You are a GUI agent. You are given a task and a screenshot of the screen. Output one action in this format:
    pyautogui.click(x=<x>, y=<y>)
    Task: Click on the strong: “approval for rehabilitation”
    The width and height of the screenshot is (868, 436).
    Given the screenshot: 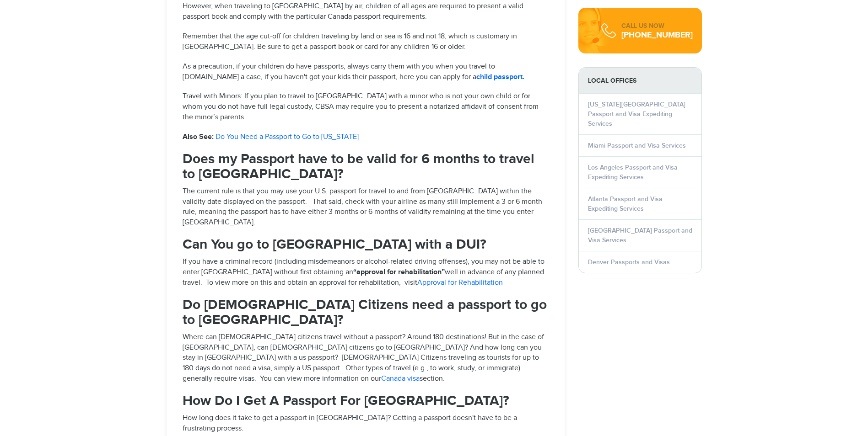 What is the action you would take?
    pyautogui.click(x=399, y=272)
    